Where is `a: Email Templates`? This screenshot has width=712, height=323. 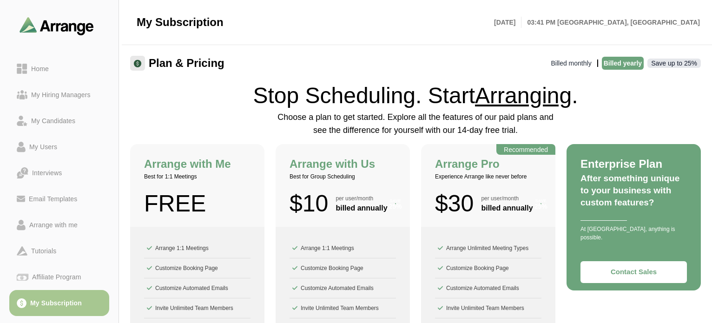
a: Email Templates is located at coordinates (59, 199).